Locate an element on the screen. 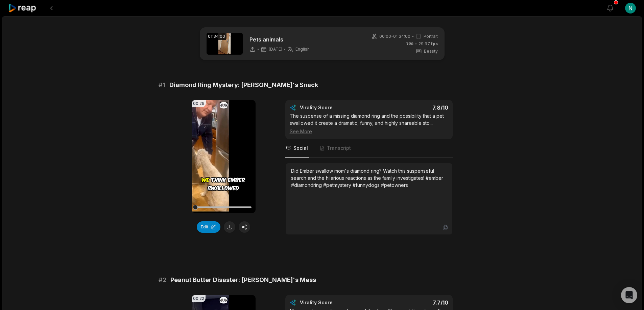 The image size is (644, 310). span: # 1 is located at coordinates (162, 85).